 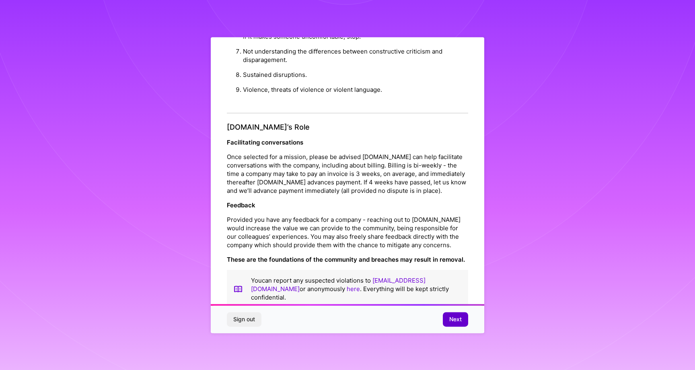 What do you see at coordinates (346, 259) in the screenshot?
I see `strong: These are the foundations of the community and breaches may result in removal.` at bounding box center [346, 259].